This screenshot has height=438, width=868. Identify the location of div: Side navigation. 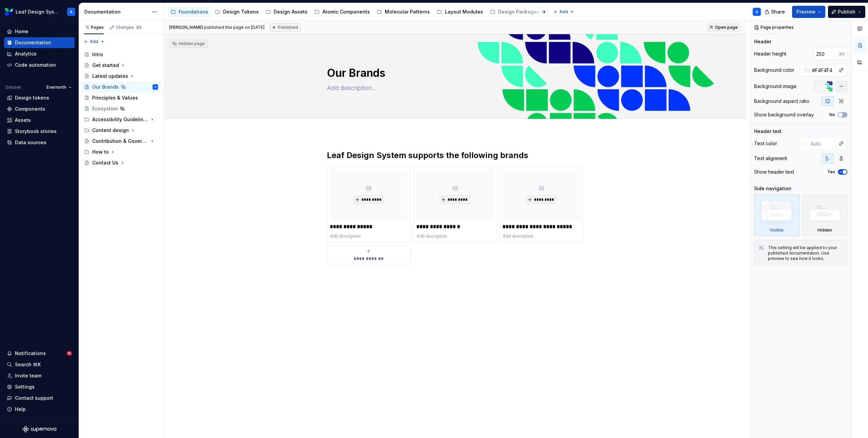
(772, 189).